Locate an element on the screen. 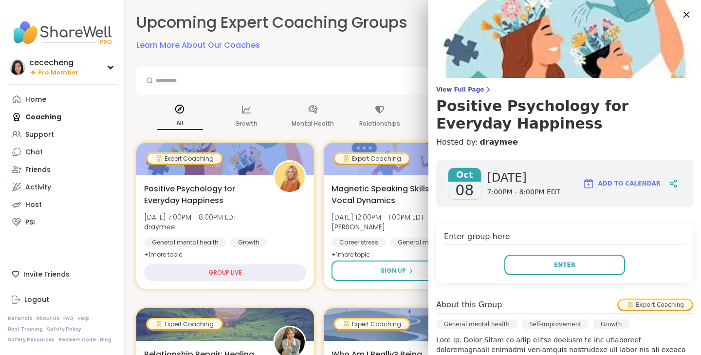  img: ShareWell Logomark is located at coordinates (588, 183).